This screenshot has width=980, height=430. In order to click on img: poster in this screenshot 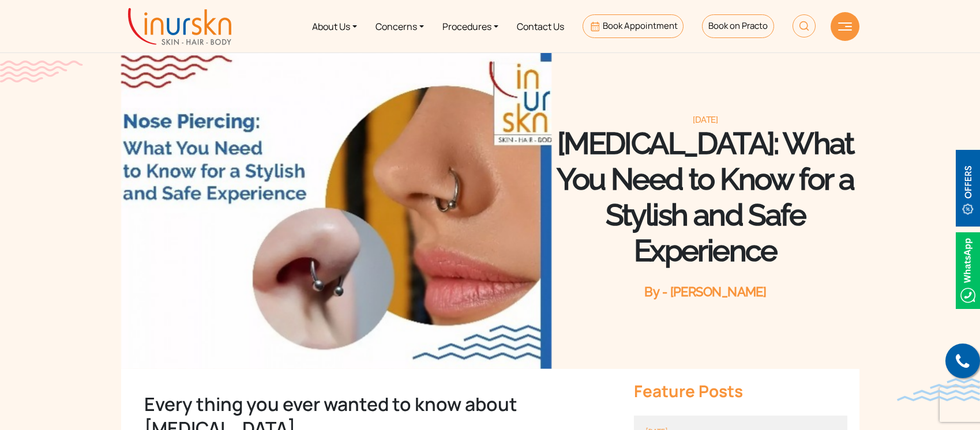, I will do `click(336, 208)`.